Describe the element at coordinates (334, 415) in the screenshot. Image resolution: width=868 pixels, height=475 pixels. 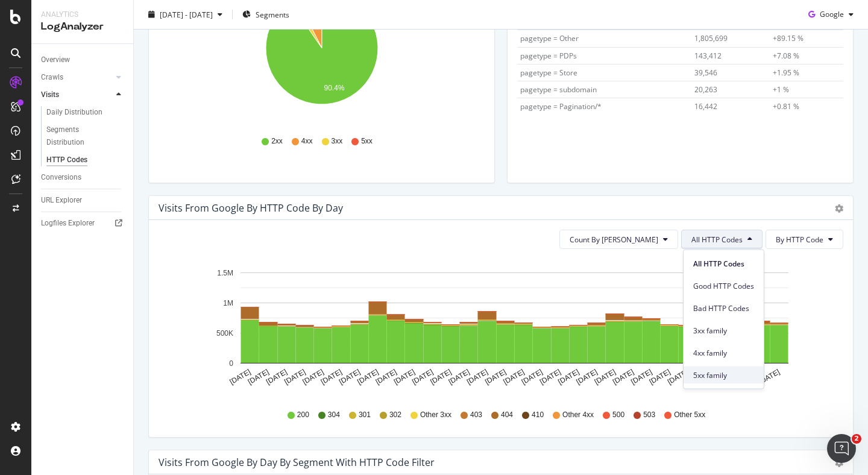
I see `span: 304` at that location.